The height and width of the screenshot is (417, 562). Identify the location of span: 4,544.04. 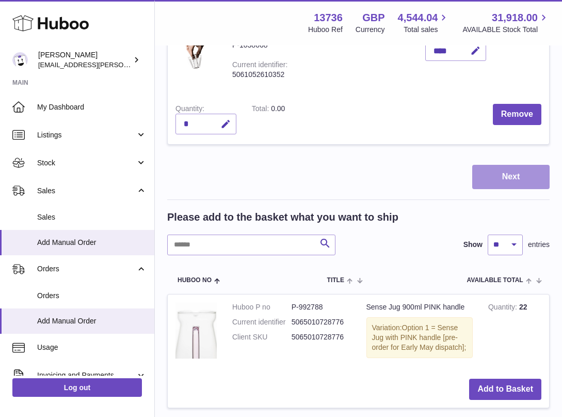
(418, 18).